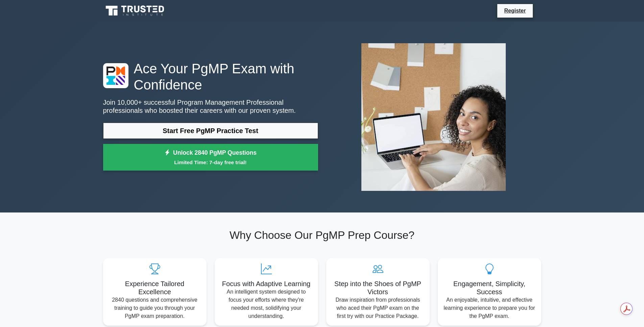 The image size is (644, 327). I want to click on h5: Step into the Shoes of PgMP Victors, so click(378, 288).